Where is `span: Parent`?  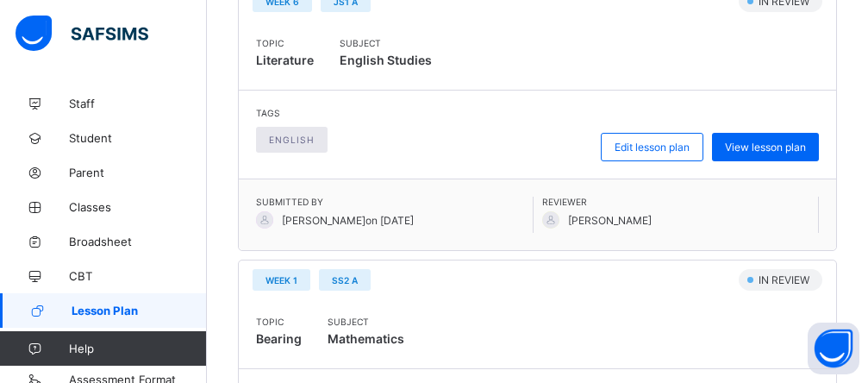 span: Parent is located at coordinates (138, 172).